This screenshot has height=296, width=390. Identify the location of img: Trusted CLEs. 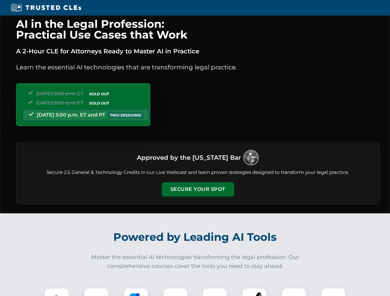
(46, 8).